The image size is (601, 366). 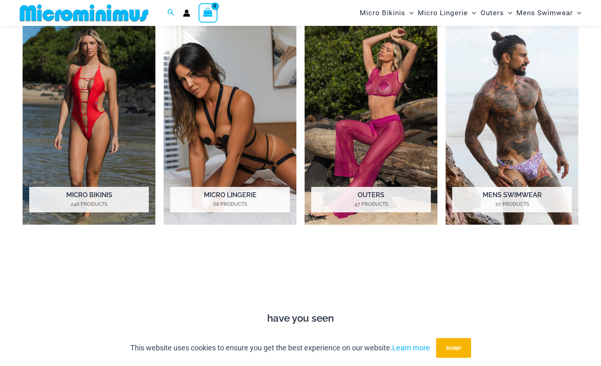 What do you see at coordinates (84, 13) in the screenshot?
I see `img: MM SHOP LOGO FLAT` at bounding box center [84, 13].